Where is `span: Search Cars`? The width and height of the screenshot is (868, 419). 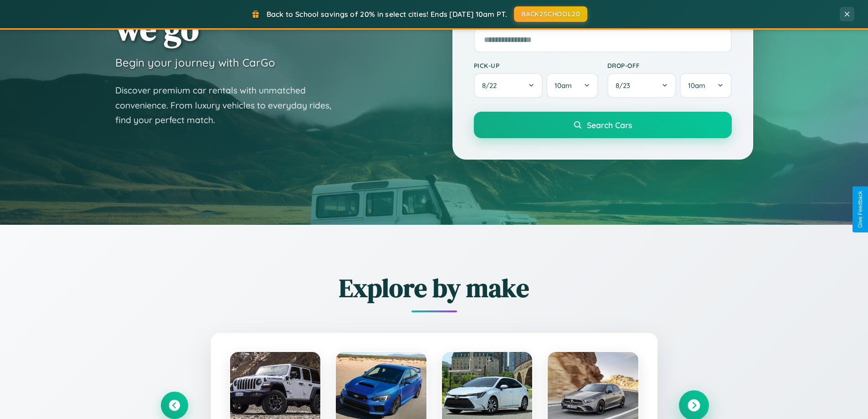 span: Search Cars is located at coordinates (609, 125).